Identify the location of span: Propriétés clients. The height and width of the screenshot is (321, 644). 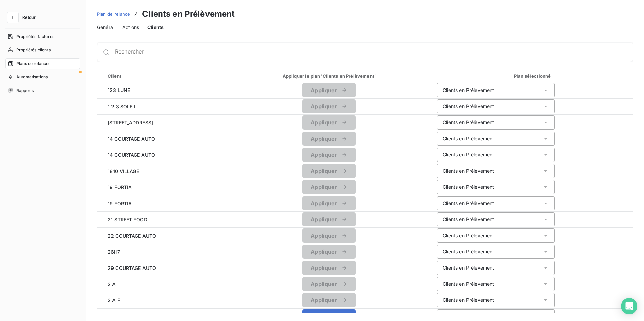
(34, 50).